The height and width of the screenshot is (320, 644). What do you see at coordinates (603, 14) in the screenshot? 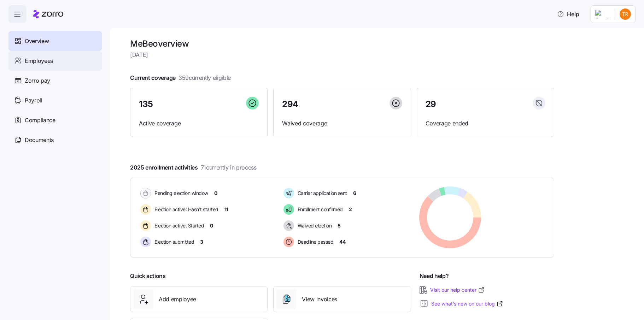
I see `img: Employer logo` at bounding box center [603, 14].